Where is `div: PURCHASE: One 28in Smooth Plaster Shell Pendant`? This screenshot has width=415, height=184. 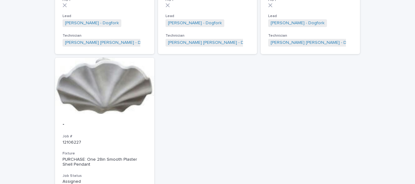
div: PURCHASE: One 28in Smooth Plaster Shell Pendant is located at coordinates (104, 162).